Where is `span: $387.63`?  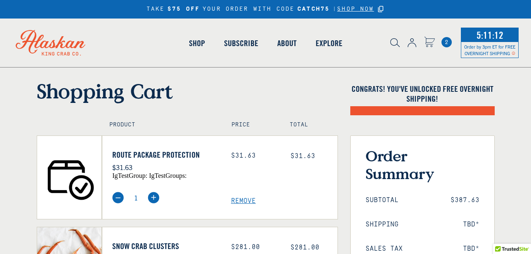 span: $387.63 is located at coordinates (465, 200).